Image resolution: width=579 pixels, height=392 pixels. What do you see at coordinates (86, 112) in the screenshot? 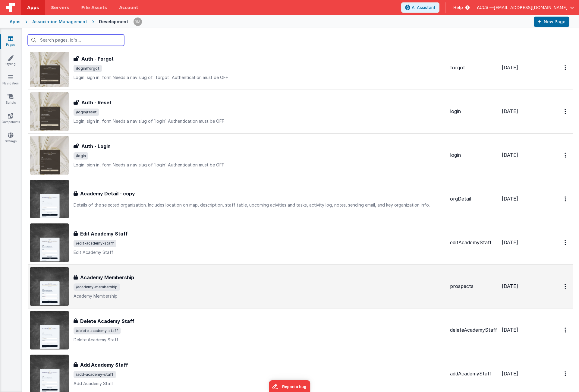
I see `span: /login/reset` at bounding box center [86, 112].